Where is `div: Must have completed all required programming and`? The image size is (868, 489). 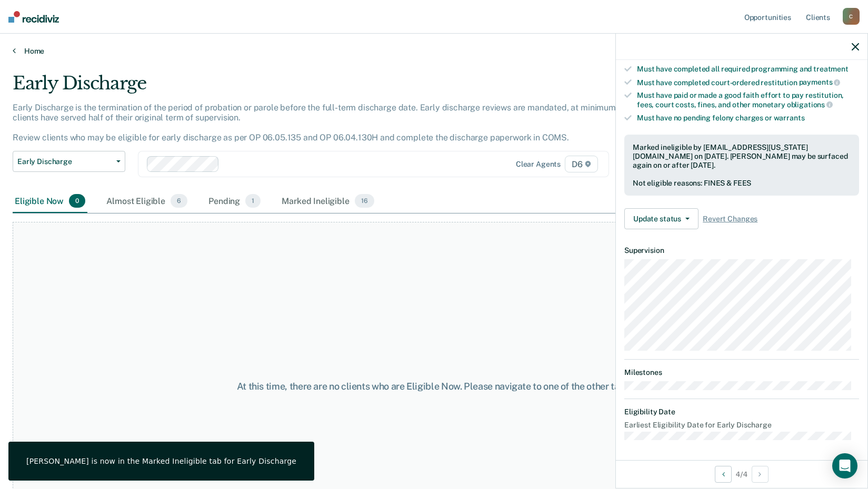
div: Must have completed all required programming and is located at coordinates (748, 69).